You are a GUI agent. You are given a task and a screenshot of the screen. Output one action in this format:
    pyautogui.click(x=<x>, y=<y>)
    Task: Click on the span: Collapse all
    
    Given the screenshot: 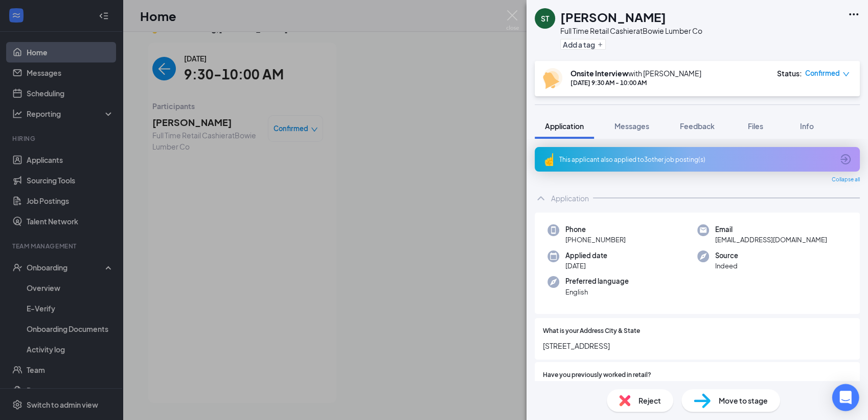 What is the action you would take?
    pyautogui.click(x=845, y=179)
    